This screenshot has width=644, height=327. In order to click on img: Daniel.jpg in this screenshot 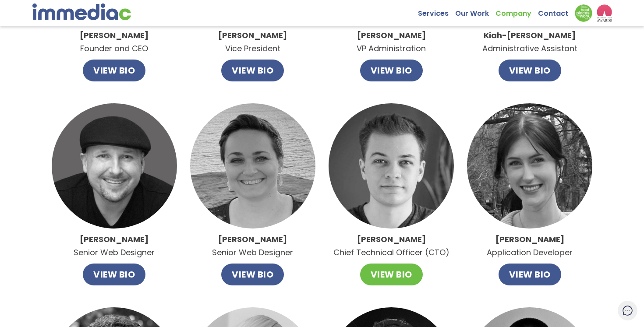, I will do `click(391, 166)`.